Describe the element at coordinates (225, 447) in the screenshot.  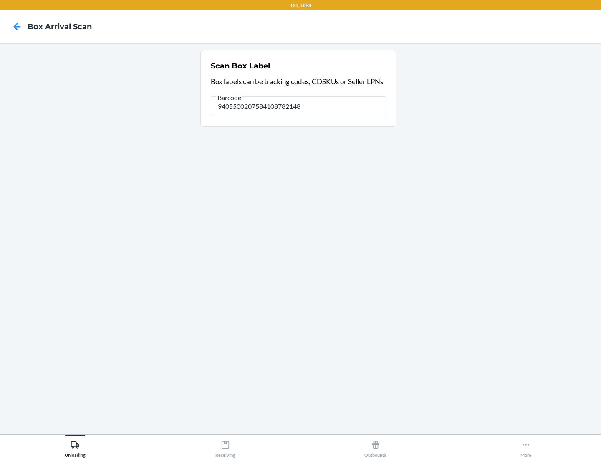
I see `div: Receiving` at that location.